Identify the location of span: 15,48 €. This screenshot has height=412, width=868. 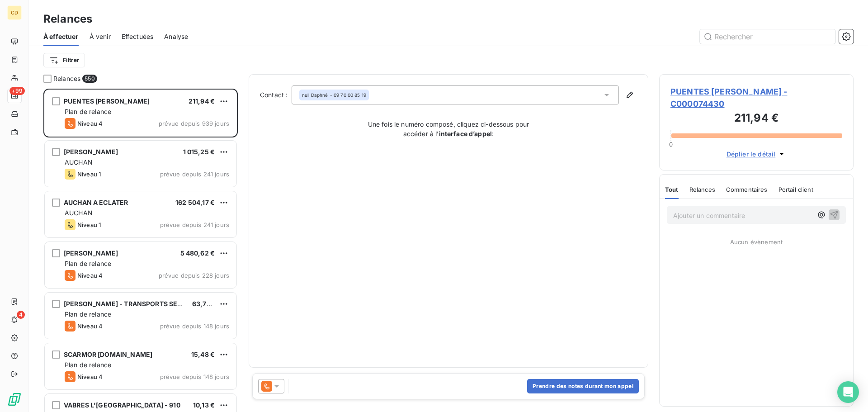
(203, 354).